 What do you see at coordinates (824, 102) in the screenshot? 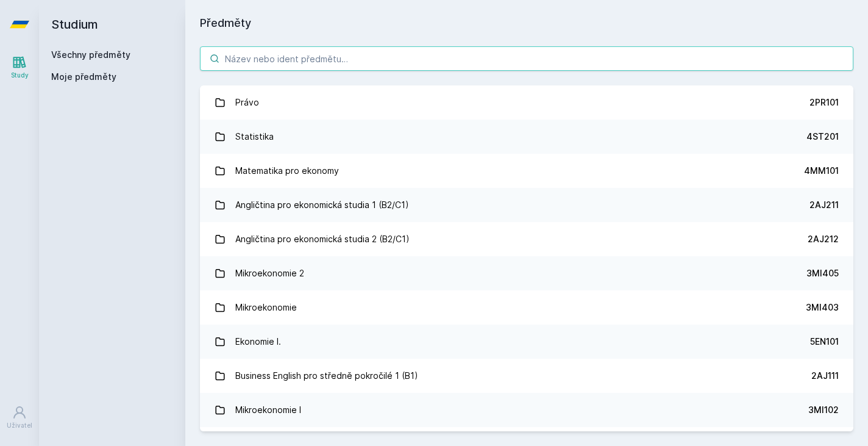
I see `div: 2PR101` at bounding box center [824, 102].